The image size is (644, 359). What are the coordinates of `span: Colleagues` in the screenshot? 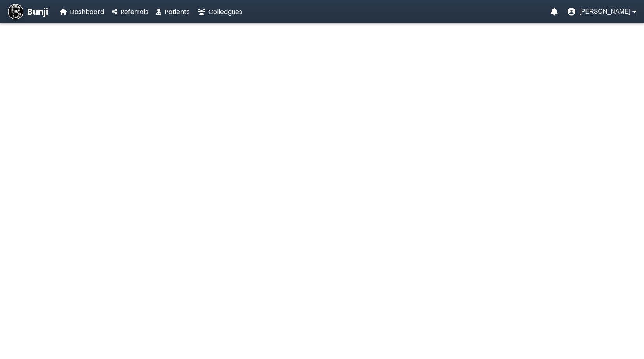 It's located at (225, 12).